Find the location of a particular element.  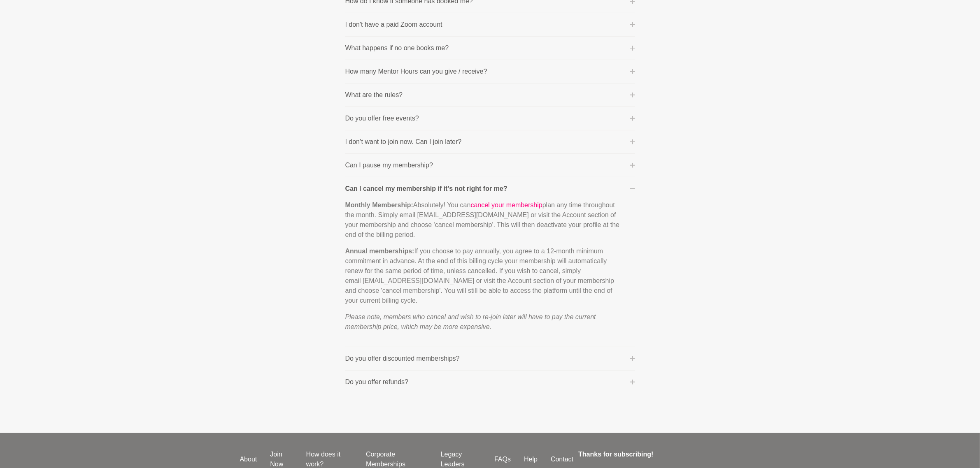

a: FAQs is located at coordinates (502, 459).